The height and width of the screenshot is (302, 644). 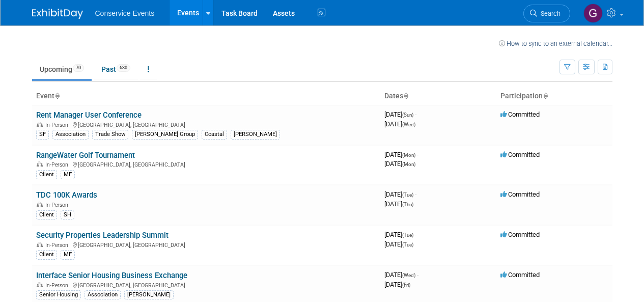 I want to click on span: Conservice Events, so click(x=125, y=13).